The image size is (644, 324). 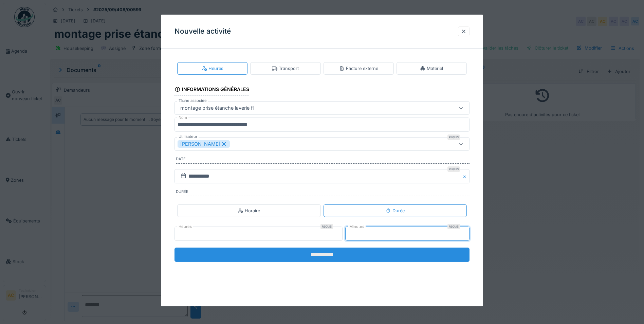 I want to click on label: Utilisateur, so click(x=188, y=137).